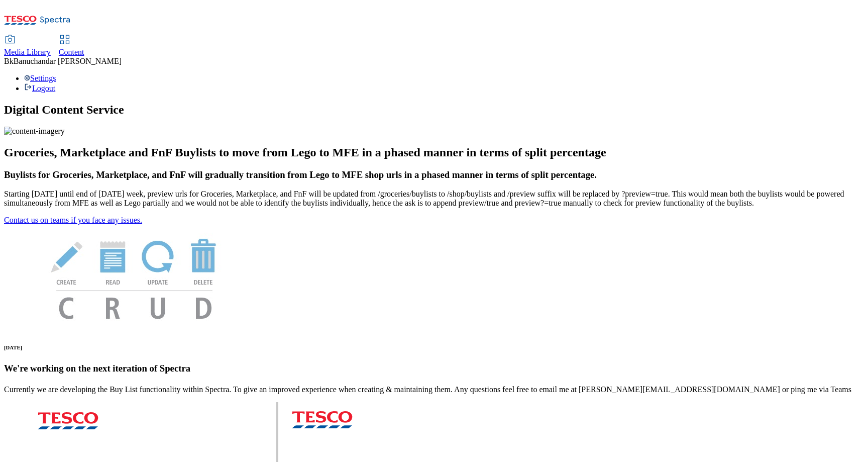  I want to click on a: Media Library, so click(27, 46).